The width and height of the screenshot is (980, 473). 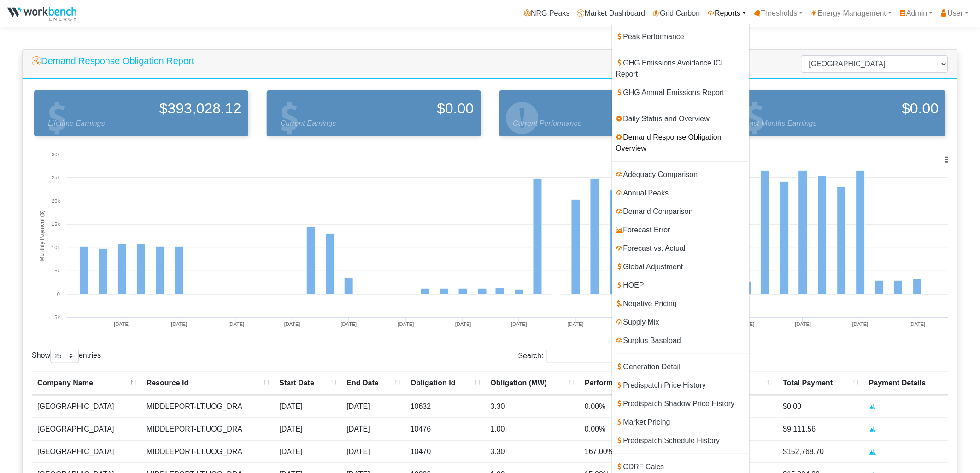 I want to click on td: $0.00, so click(x=821, y=406).